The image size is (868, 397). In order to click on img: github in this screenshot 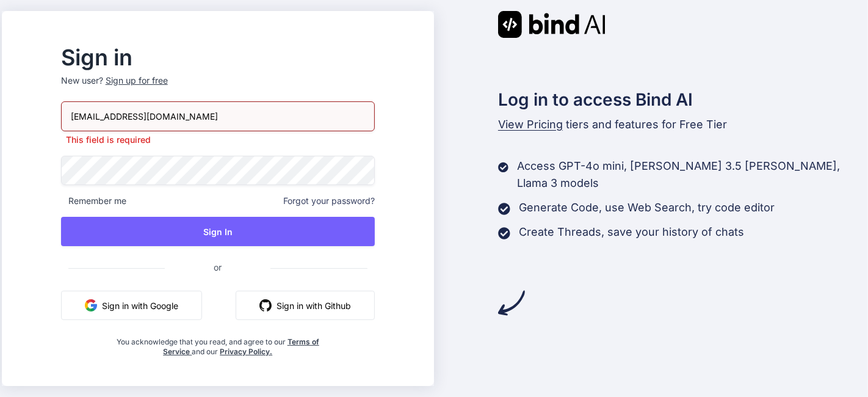, I will do `click(265, 305)`.